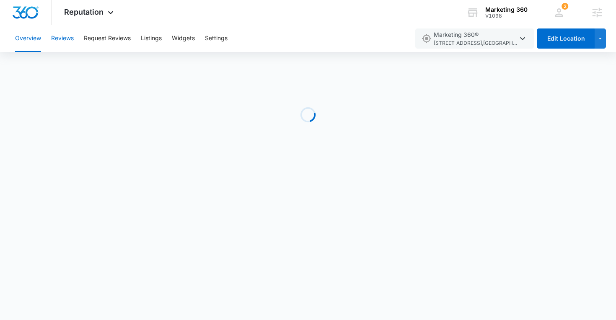  What do you see at coordinates (506, 16) in the screenshot?
I see `div: account id` at bounding box center [506, 16].